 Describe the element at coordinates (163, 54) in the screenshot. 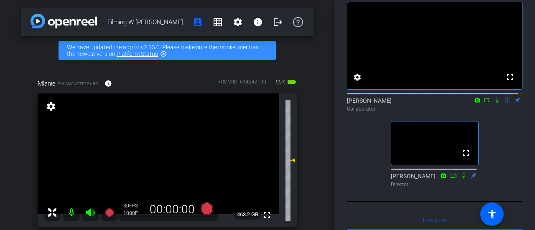

I see `mat-icon: highlight_off` at that location.